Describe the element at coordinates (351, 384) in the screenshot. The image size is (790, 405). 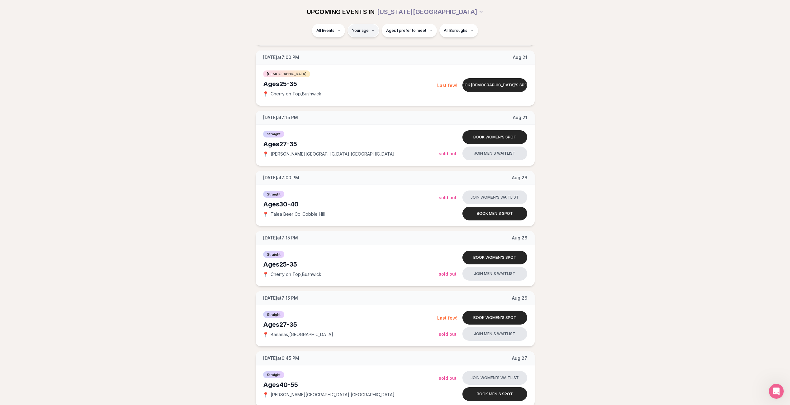
I see `div: Ages 40-55` at that location.